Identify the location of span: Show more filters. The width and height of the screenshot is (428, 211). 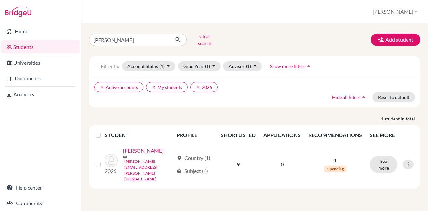
(288, 66).